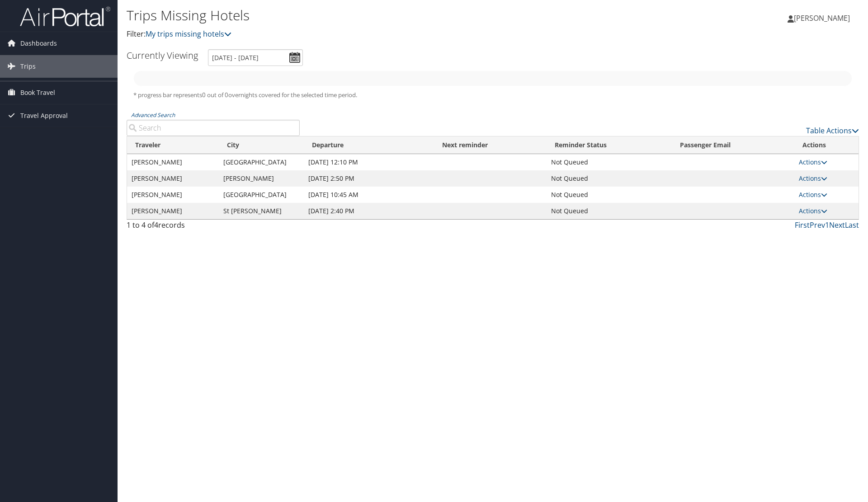  I want to click on th: Departure: activate to sort column descending, so click(369, 145).